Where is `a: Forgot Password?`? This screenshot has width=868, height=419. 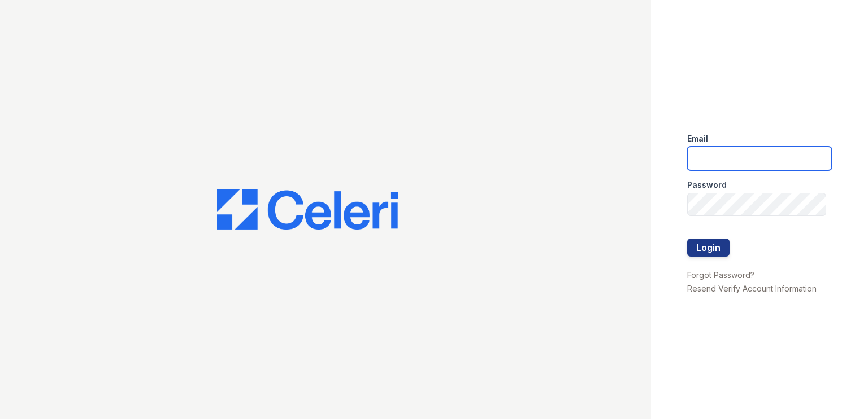 a: Forgot Password? is located at coordinates (720, 275).